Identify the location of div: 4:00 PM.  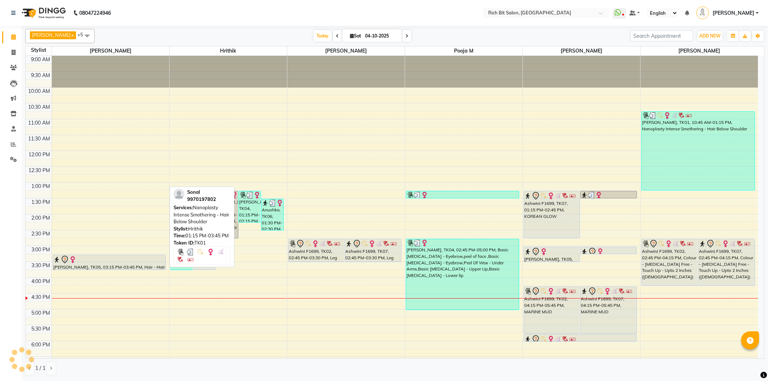
(41, 281).